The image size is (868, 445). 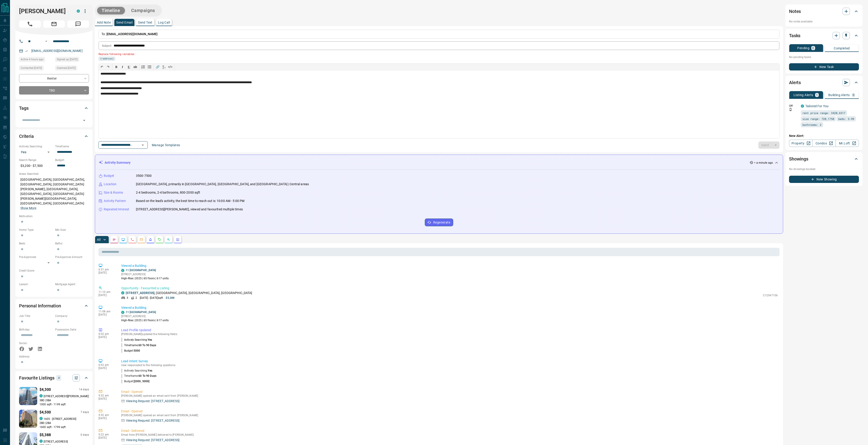 What do you see at coordinates (824, 179) in the screenshot?
I see `button: New Showing` at bounding box center [824, 179].